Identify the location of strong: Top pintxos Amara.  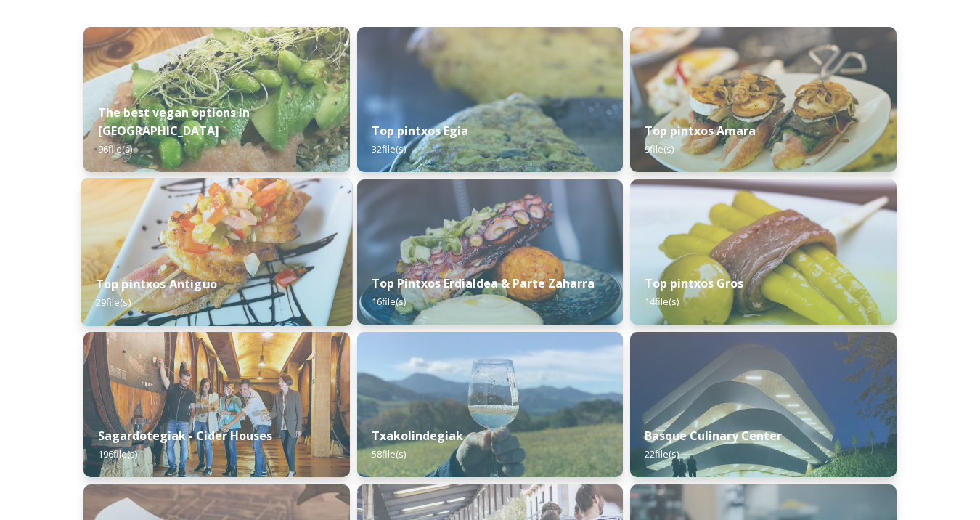
(700, 130).